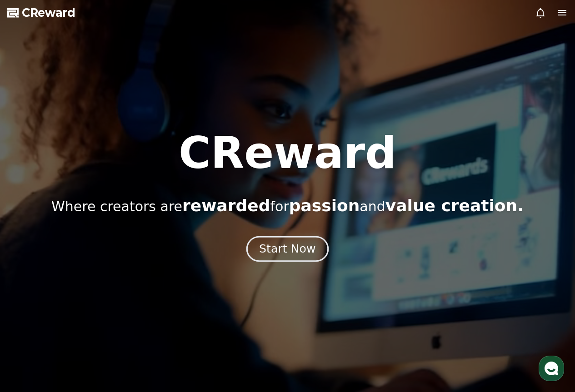 The image size is (575, 392). Describe the element at coordinates (287, 249) in the screenshot. I see `div: Start Now` at that location.